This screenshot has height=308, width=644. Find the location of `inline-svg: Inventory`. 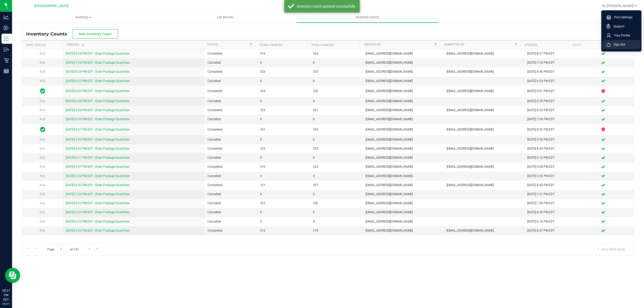

inline-svg: Inventory is located at coordinates (6, 39).